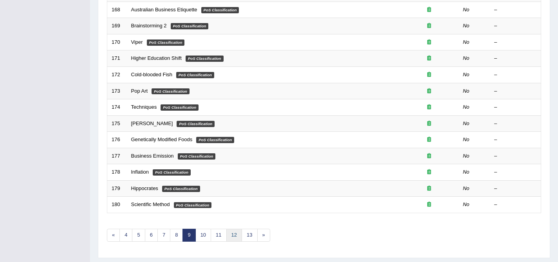  What do you see at coordinates (152, 74) in the screenshot?
I see `a: Cold-blooded Fish` at bounding box center [152, 74].